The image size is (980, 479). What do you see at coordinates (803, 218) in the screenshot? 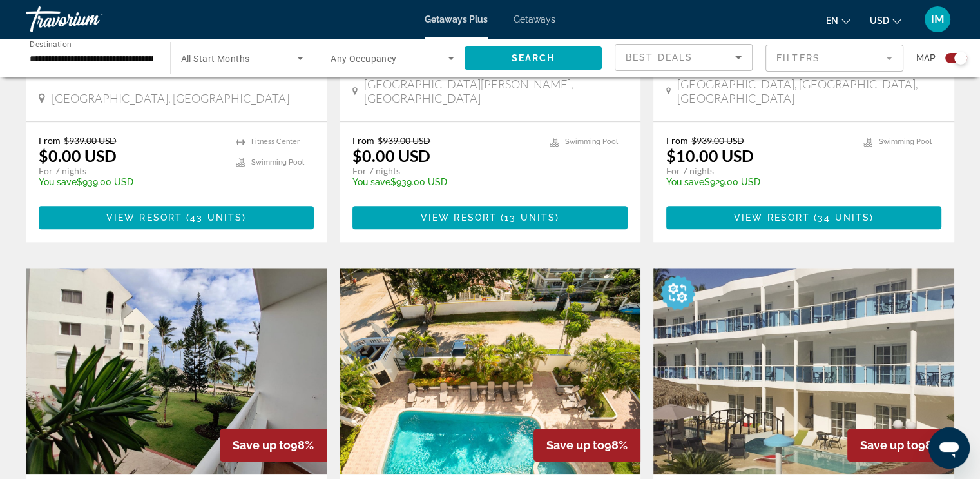
I see `a: View Resort(34 units)` at bounding box center [803, 218].